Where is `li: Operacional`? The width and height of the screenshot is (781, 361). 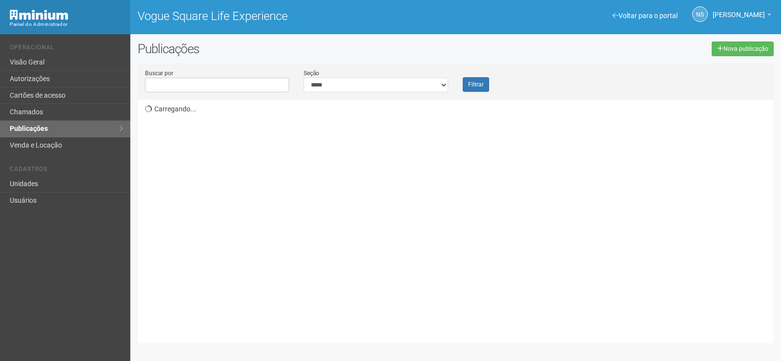 li: Operacional is located at coordinates (66, 49).